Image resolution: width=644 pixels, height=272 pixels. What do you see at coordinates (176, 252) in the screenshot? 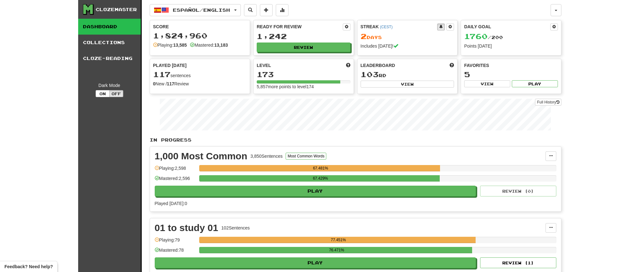
I see `div: Mastered: 78` at bounding box center [176, 252].